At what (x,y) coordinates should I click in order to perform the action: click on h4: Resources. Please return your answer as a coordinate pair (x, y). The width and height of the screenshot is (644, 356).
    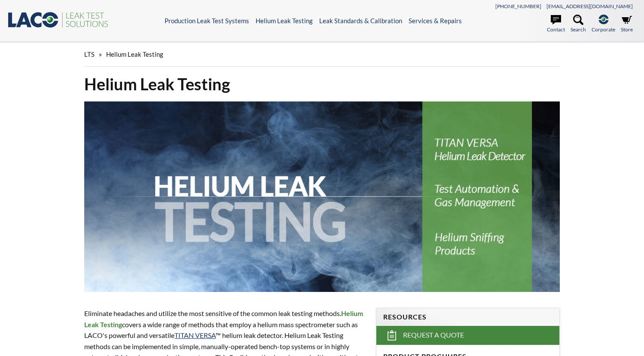
    Looking at the image, I should click on (468, 317).